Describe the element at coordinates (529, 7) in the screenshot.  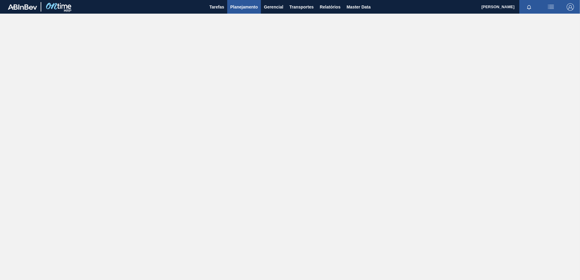
I see `button: Notificações` at that location.